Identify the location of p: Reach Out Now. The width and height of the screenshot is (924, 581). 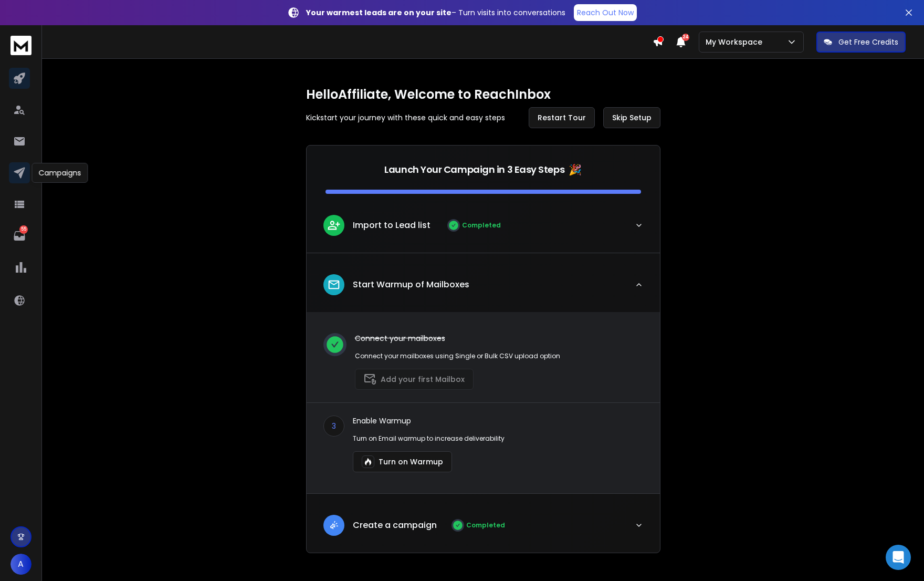
(605, 13).